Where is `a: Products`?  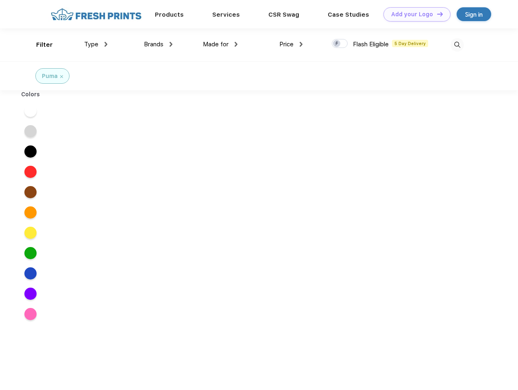 a: Products is located at coordinates (169, 15).